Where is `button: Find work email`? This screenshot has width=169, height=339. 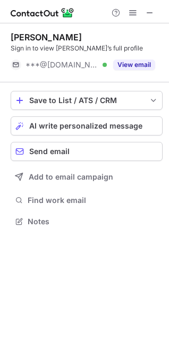
button: Find work email is located at coordinates (87, 200).